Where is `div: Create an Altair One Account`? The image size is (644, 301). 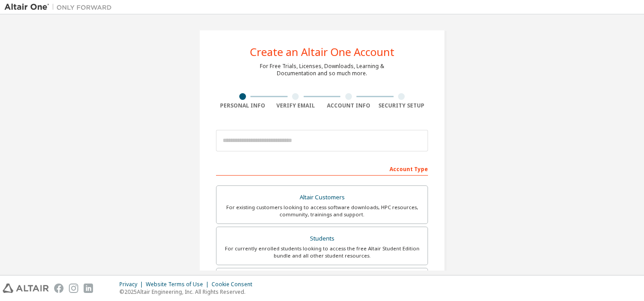 div: Create an Altair One Account is located at coordinates (322, 52).